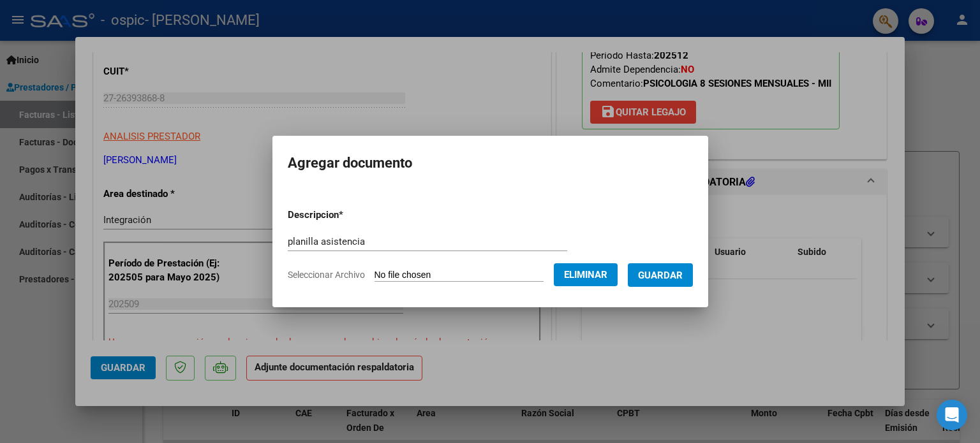  I want to click on h2: Agregar documento, so click(490, 163).